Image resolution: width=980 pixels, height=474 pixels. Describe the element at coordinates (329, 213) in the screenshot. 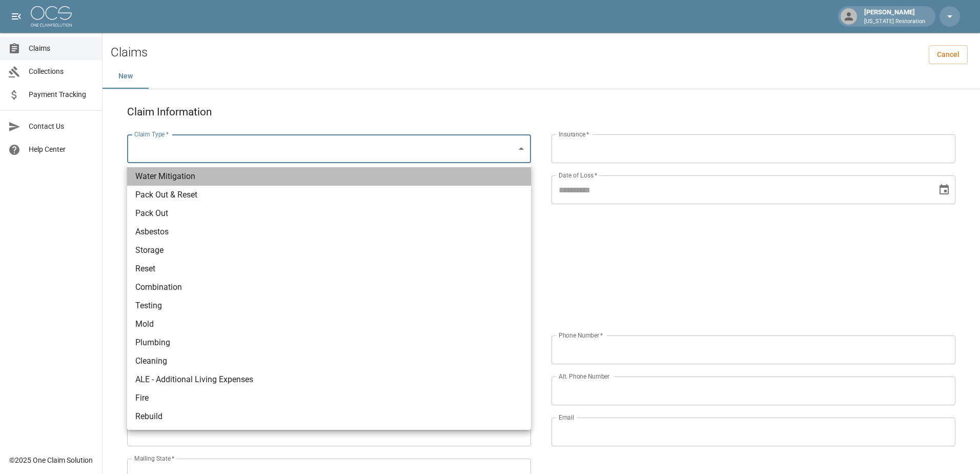

I see `li: Pack Out` at that location.